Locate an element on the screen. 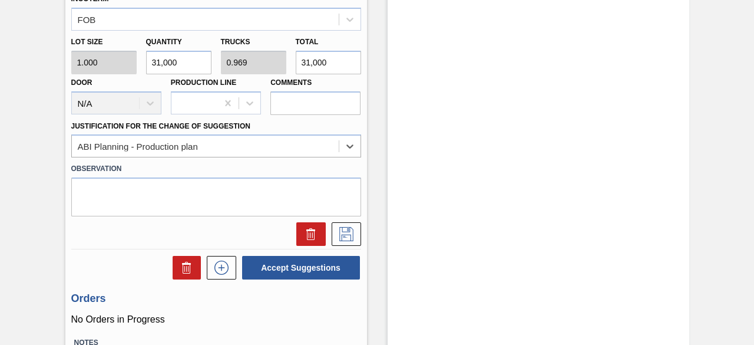  label: Observation is located at coordinates (216, 169).